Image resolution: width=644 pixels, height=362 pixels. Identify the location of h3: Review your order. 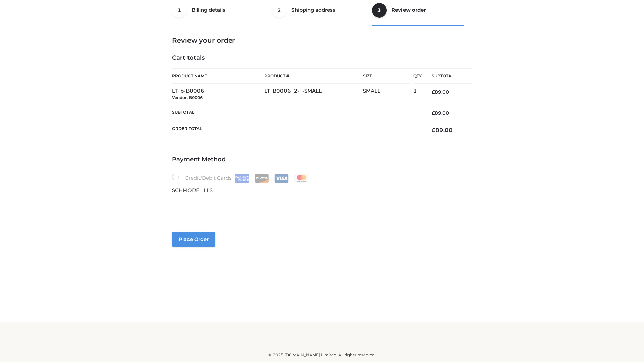
(322, 40).